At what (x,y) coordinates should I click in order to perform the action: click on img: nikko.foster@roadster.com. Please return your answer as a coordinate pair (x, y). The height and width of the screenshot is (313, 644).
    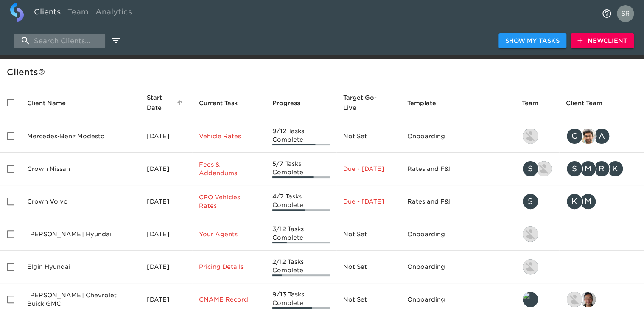
    Looking at the image, I should click on (575, 299).